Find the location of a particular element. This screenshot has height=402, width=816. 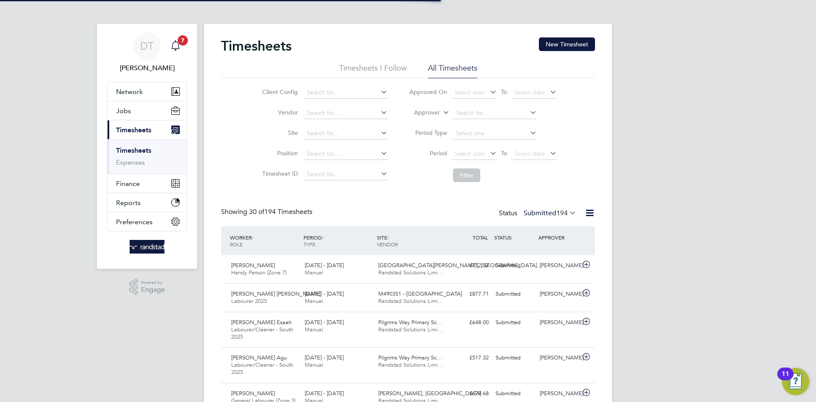

span: 194 is located at coordinates (562, 213).